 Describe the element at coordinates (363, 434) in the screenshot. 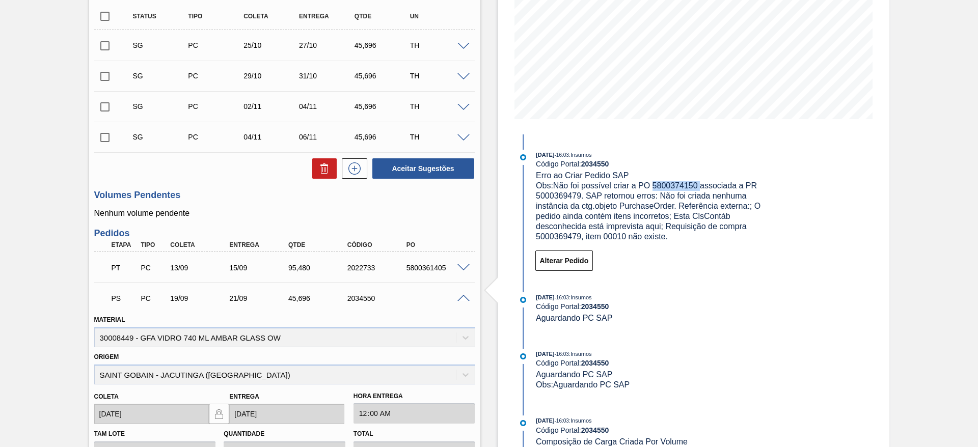

I see `label: Total` at that location.